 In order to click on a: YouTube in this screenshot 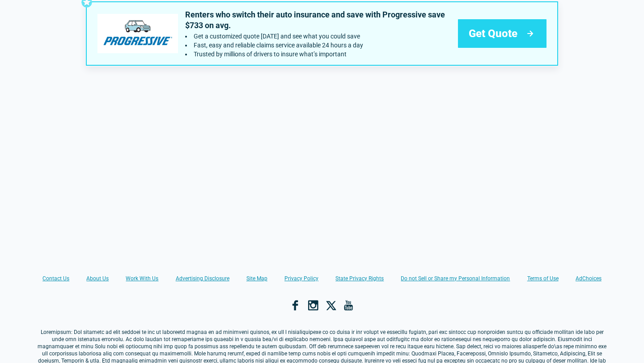, I will do `click(348, 306)`.